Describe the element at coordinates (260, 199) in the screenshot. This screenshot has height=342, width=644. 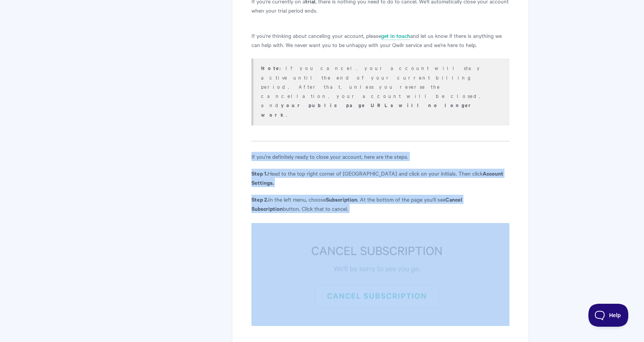
I see `strong: Step 2.` at that location.